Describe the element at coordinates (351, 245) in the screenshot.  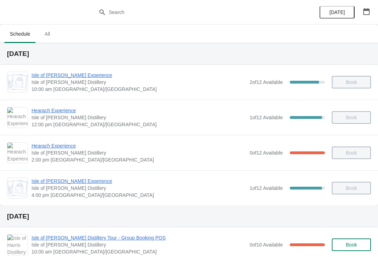
I see `button: Book` at that location.